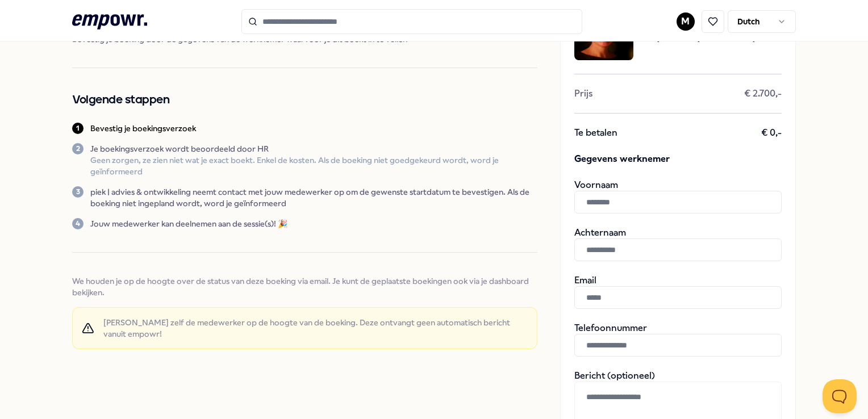  Describe the element at coordinates (143, 128) in the screenshot. I see `p: Bevestig je boekingsverzoek` at that location.